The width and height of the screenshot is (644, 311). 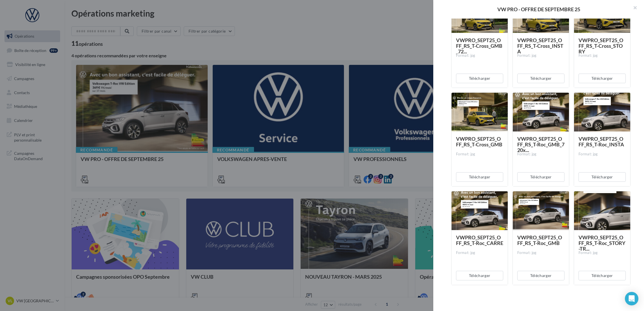 I want to click on span: VWPRO_SEPT25_OFF_RS_T-Roc_GMB, so click(x=539, y=240).